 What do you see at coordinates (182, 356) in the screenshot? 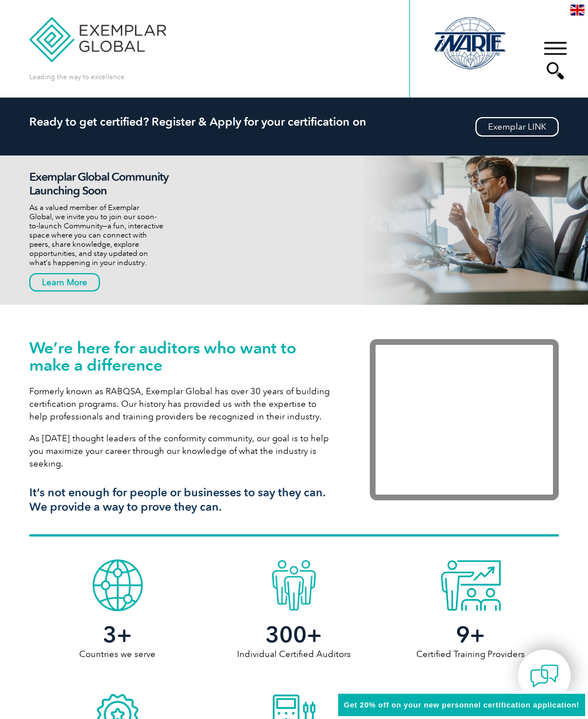
I see `h1: We’re here for auditors who want to make a difference` at bounding box center [182, 356].